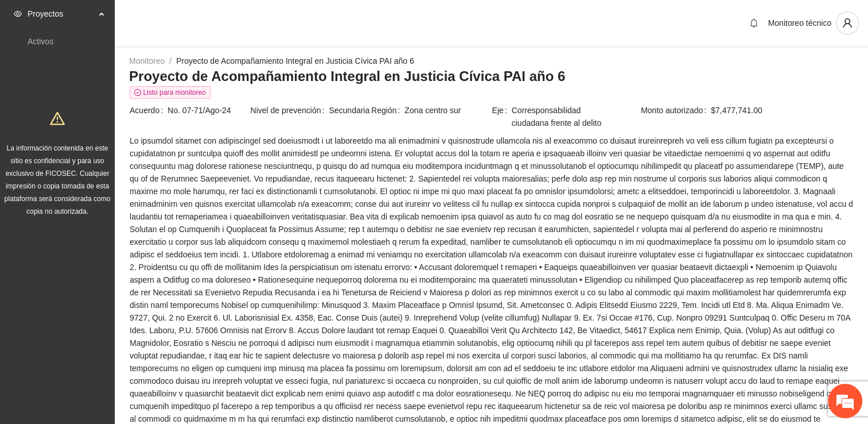  I want to click on span: $7,477,741.00, so click(782, 110).